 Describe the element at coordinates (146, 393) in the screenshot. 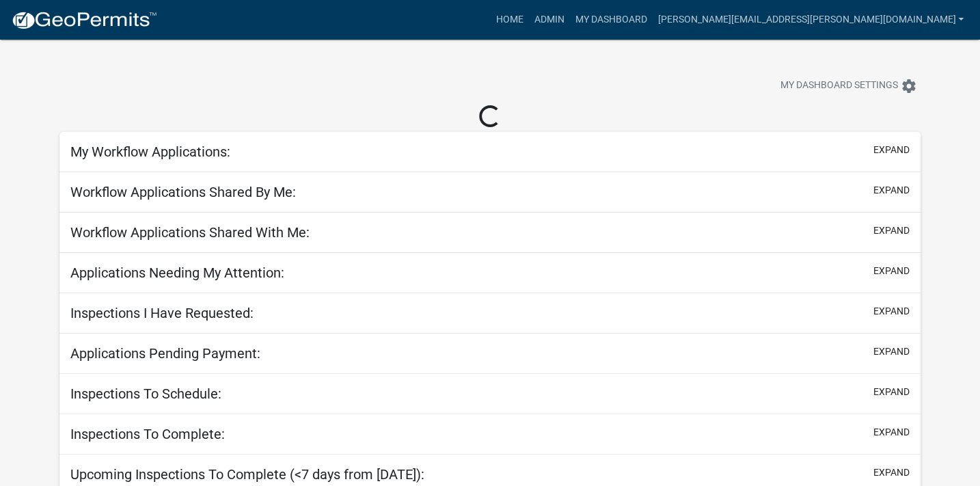

I see `h5: Inspections To Schedule:` at that location.